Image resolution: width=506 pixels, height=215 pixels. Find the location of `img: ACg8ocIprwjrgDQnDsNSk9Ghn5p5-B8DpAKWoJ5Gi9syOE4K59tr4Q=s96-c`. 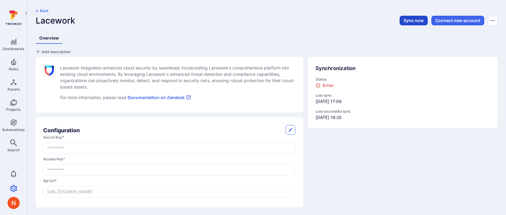

img: ACg8ocIprwjrgDQnDsNSk9Ghn5p5-B8DpAKWoJ5Gi9syOE4K59tr4Q=s96-c is located at coordinates (14, 203).